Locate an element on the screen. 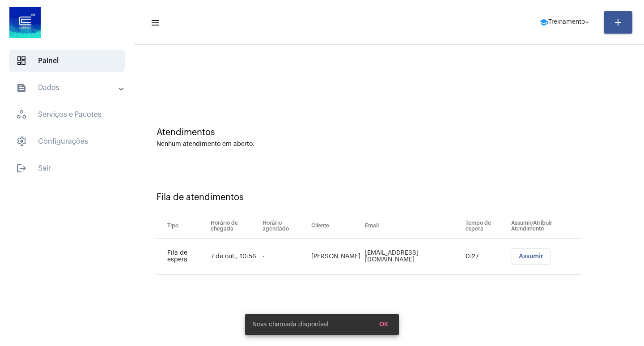 This screenshot has width=644, height=346. span: Painel is located at coordinates (67, 61).